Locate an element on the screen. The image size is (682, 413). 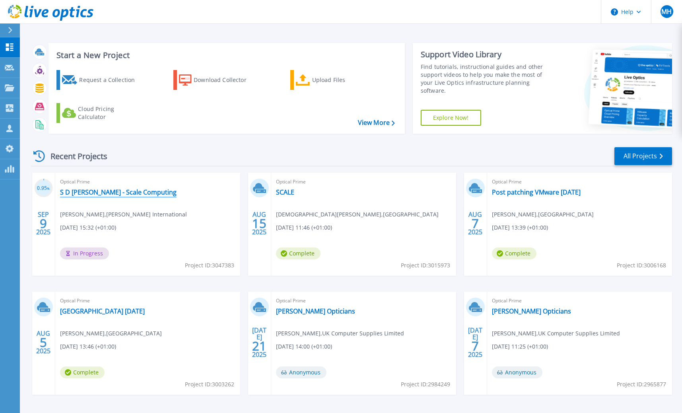
span: 9 is located at coordinates (43, 223).